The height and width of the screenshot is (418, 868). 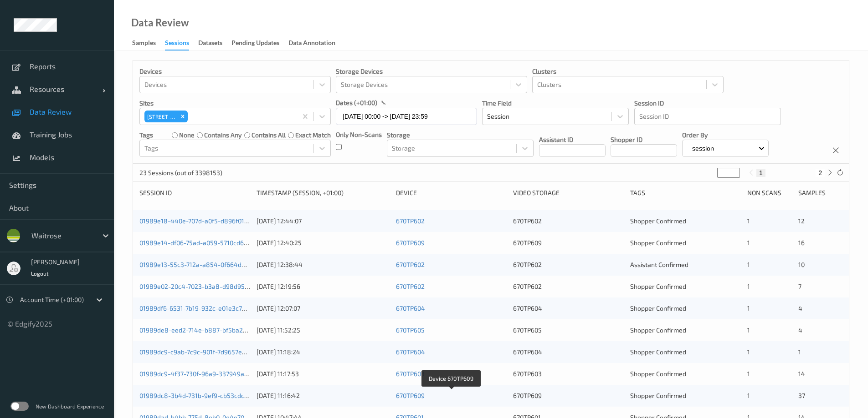 What do you see at coordinates (313, 135) in the screenshot?
I see `label: exact match` at bounding box center [313, 135].